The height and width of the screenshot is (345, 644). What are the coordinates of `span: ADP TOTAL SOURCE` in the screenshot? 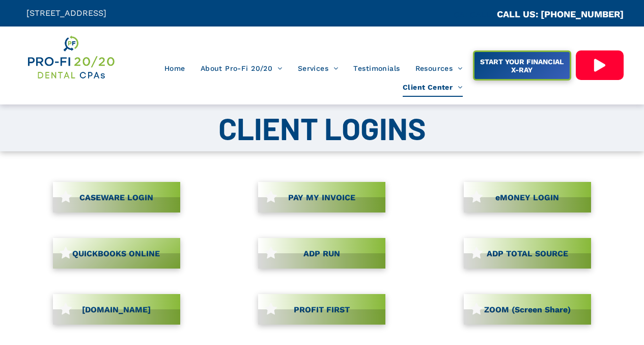 It's located at (527, 253).